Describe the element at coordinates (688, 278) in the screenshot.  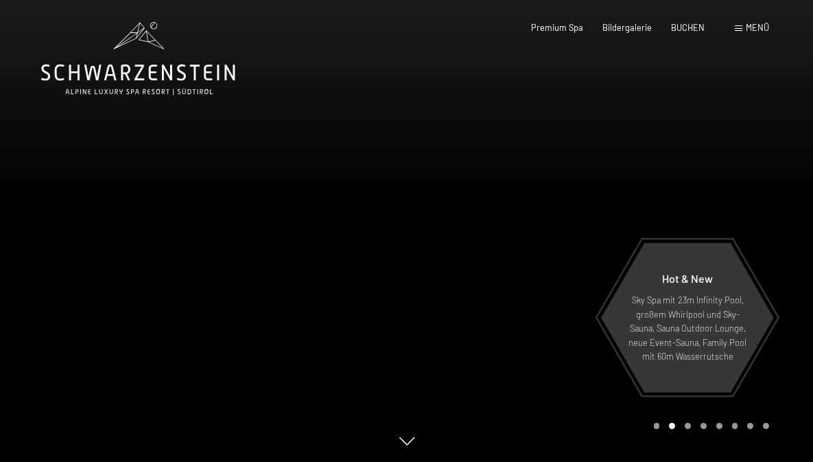
I see `span: Hot & New` at that location.